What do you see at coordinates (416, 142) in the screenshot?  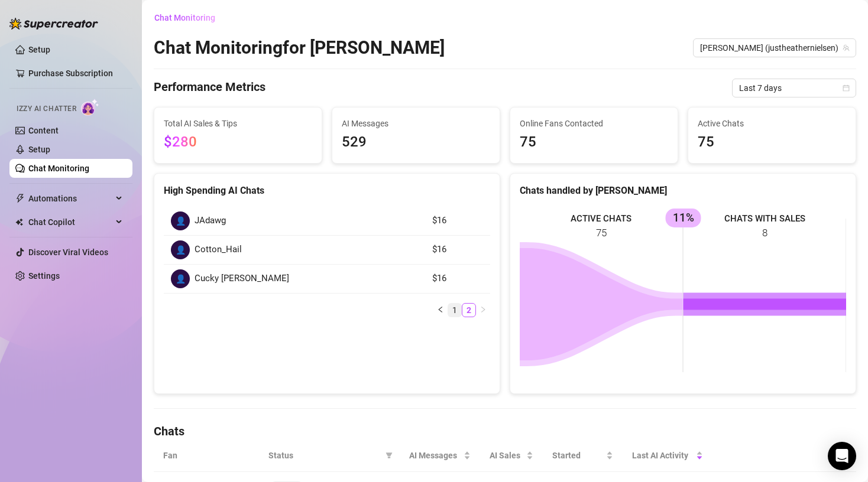 I see `span: 529` at bounding box center [416, 142].